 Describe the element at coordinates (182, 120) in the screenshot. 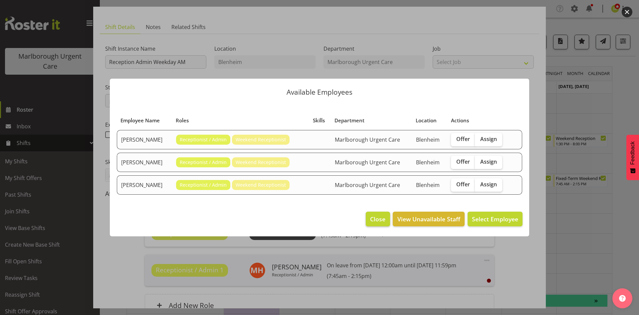

I see `span: Roles` at that location.